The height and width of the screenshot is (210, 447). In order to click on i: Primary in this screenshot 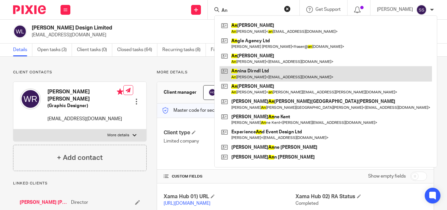, I will do `click(120, 92)`.